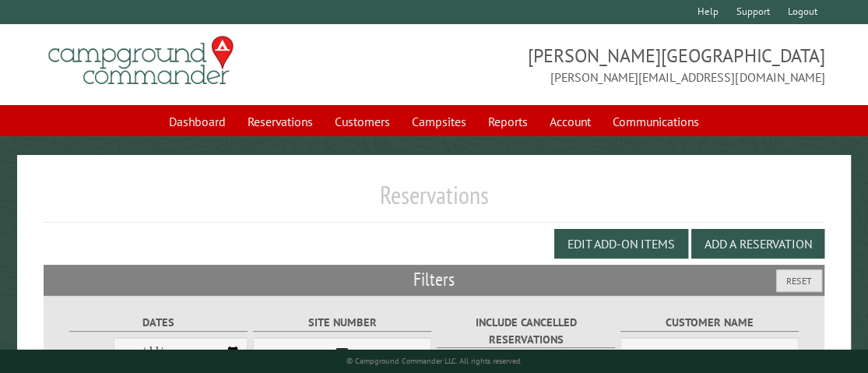 The image size is (868, 373). What do you see at coordinates (434, 360) in the screenshot?
I see `small: © Campground Commander LLC. All rights reserved.` at bounding box center [434, 360].